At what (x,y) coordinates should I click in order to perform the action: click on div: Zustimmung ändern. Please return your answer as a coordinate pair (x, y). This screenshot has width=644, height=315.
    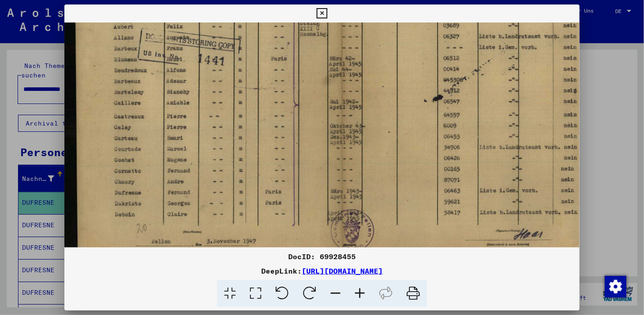
    Looking at the image, I should click on (615, 287).